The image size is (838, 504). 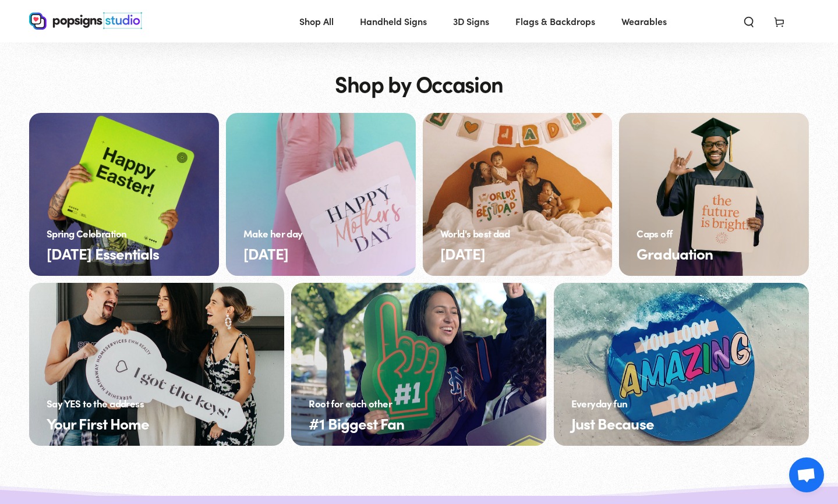 What do you see at coordinates (317, 21) in the screenshot?
I see `span: Shop All` at bounding box center [317, 21].